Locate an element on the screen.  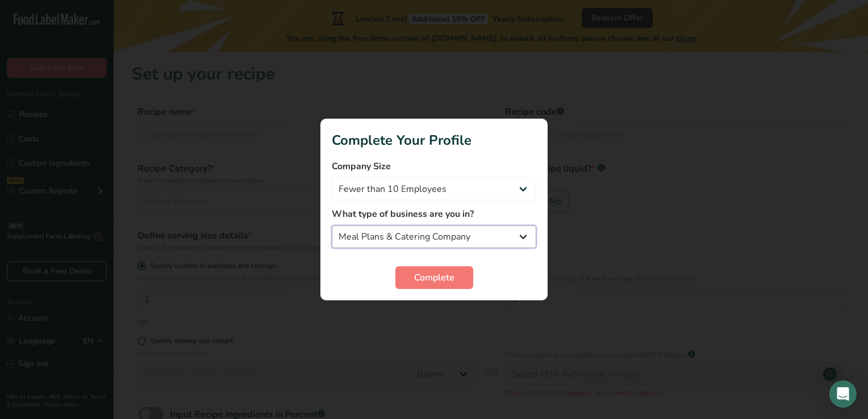
div: Open Intercom Messenger is located at coordinates (843, 394).